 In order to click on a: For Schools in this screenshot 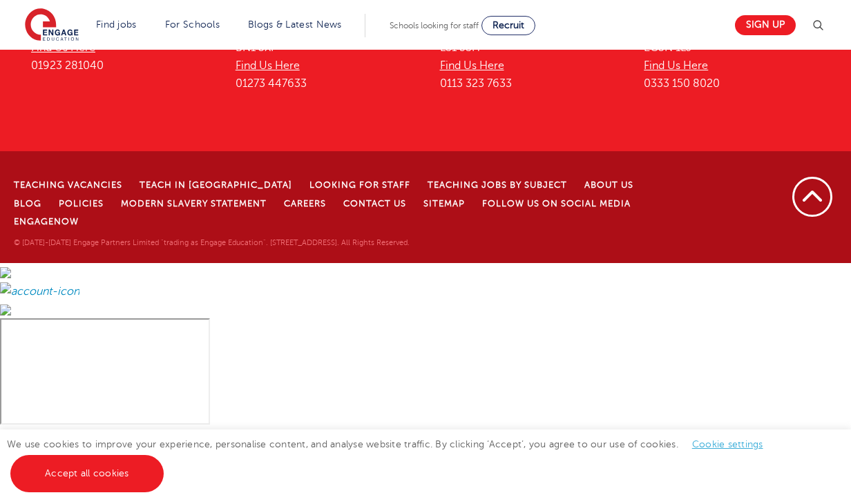, I will do `click(192, 24)`.